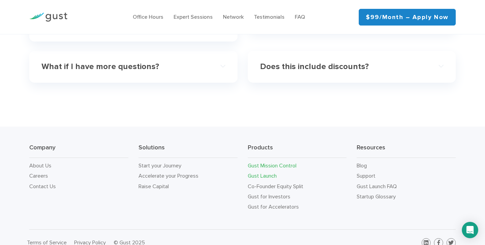  Describe the element at coordinates (300, 17) in the screenshot. I see `a: FAQ` at that location.